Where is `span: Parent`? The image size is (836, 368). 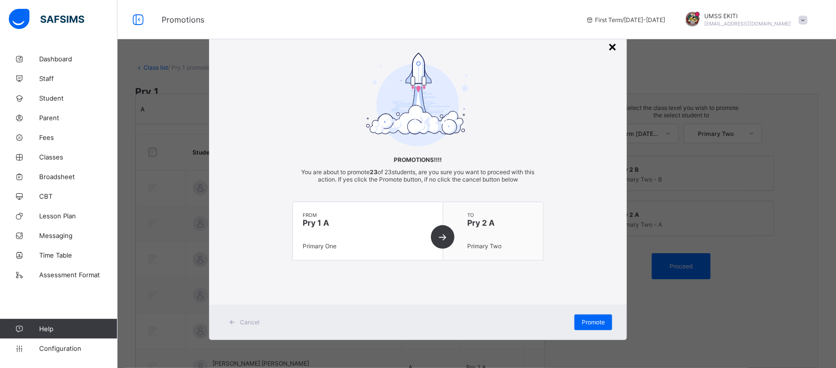 span: Parent is located at coordinates (78, 118).